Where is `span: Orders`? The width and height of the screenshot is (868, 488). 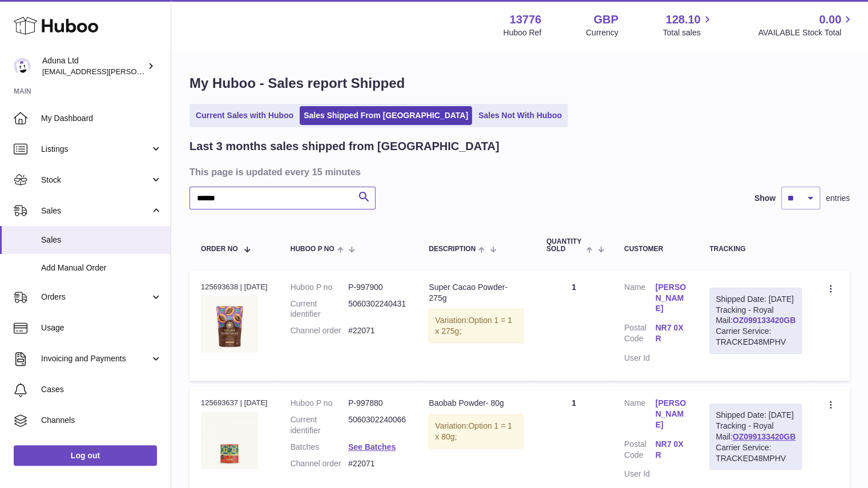
span: Orders is located at coordinates (96, 297).